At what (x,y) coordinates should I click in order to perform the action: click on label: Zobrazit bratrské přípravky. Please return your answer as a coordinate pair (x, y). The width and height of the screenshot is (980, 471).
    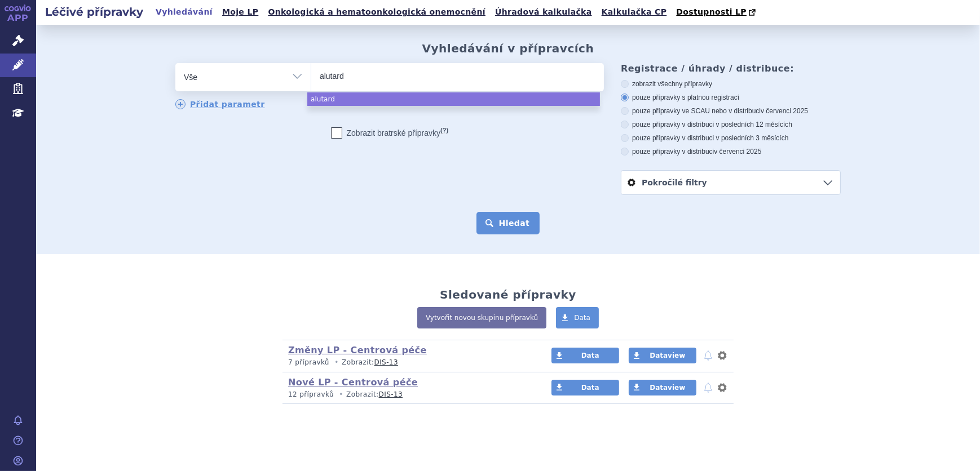
    Looking at the image, I should click on (389, 133).